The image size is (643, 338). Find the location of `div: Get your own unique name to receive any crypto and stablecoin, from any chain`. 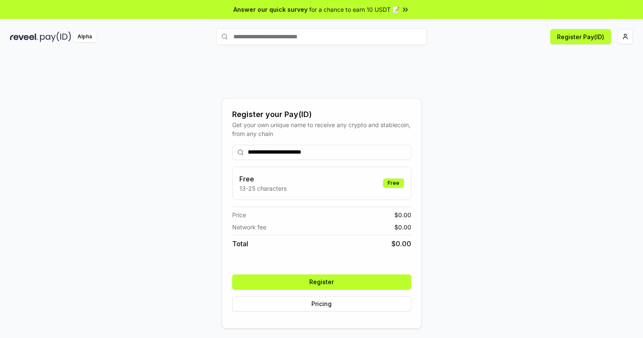

div: Get your own unique name to receive any crypto and stablecoin, from any chain is located at coordinates (322, 129).